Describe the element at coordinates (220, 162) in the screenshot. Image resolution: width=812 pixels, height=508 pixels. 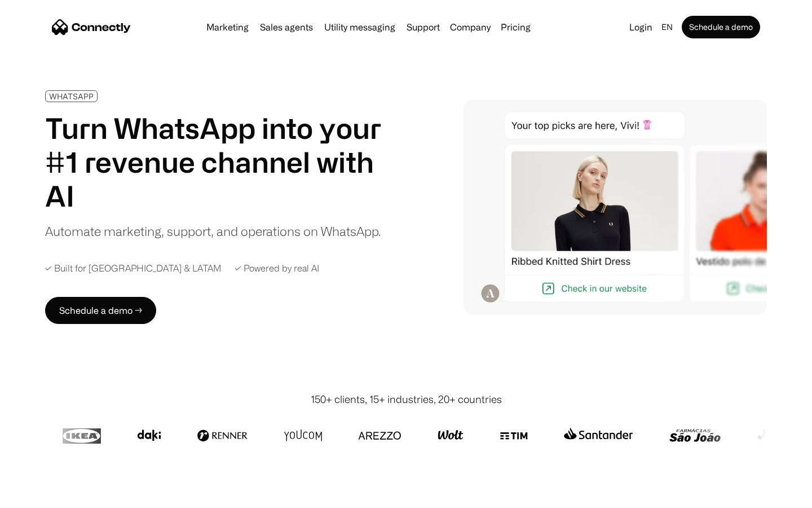
I see `h1: Turn WhatsApp into your #1 revenue channel with AI` at that location.